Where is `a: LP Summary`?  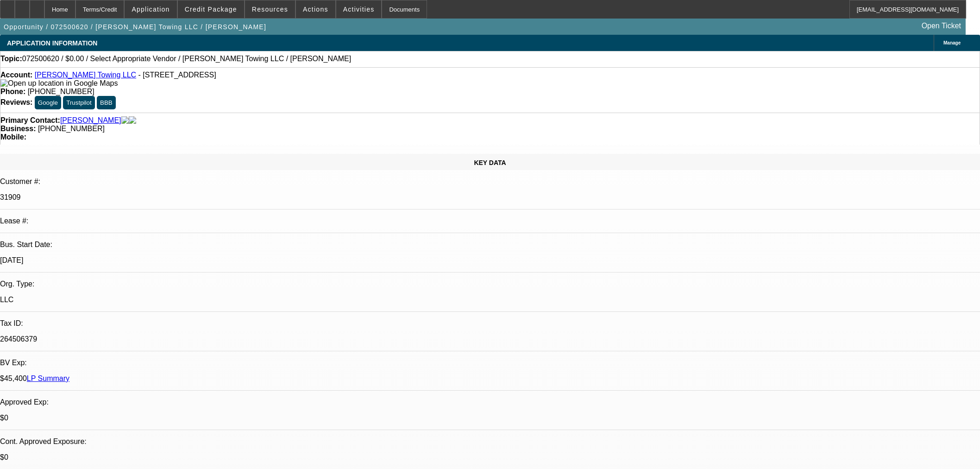 a: LP Summary is located at coordinates (49, 378).